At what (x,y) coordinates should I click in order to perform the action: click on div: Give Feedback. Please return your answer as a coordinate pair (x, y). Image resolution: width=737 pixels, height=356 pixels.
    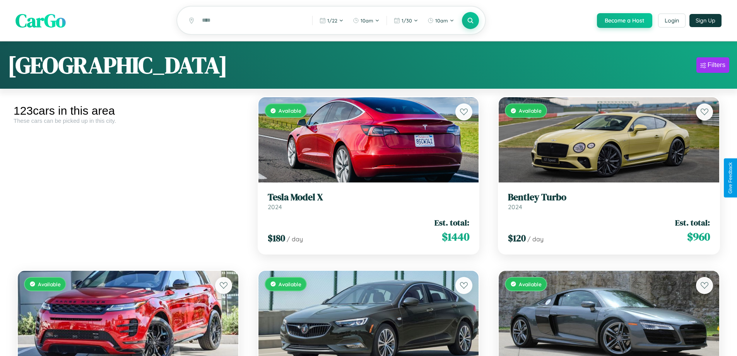
    Looking at the image, I should click on (731, 178).